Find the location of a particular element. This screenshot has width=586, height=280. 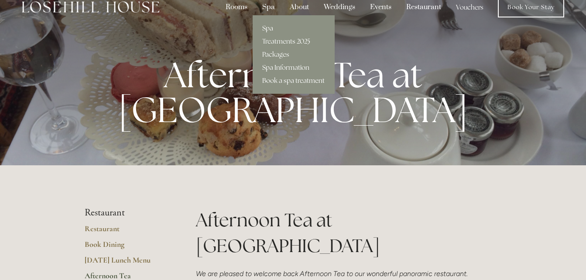

img: Losehill House is located at coordinates (90, 7).